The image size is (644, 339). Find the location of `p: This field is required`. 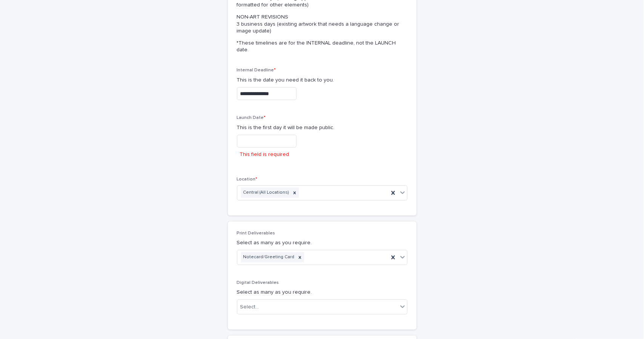

p: This field is required is located at coordinates (264, 154).